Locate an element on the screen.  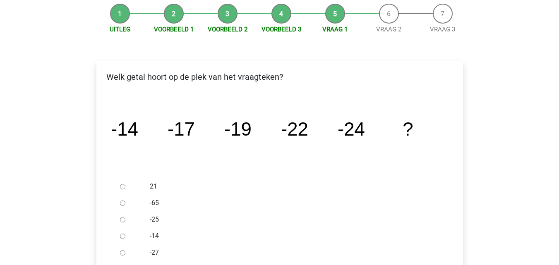
p: Welk getal hoort op de plek van het vraagteken? is located at coordinates (280, 77).